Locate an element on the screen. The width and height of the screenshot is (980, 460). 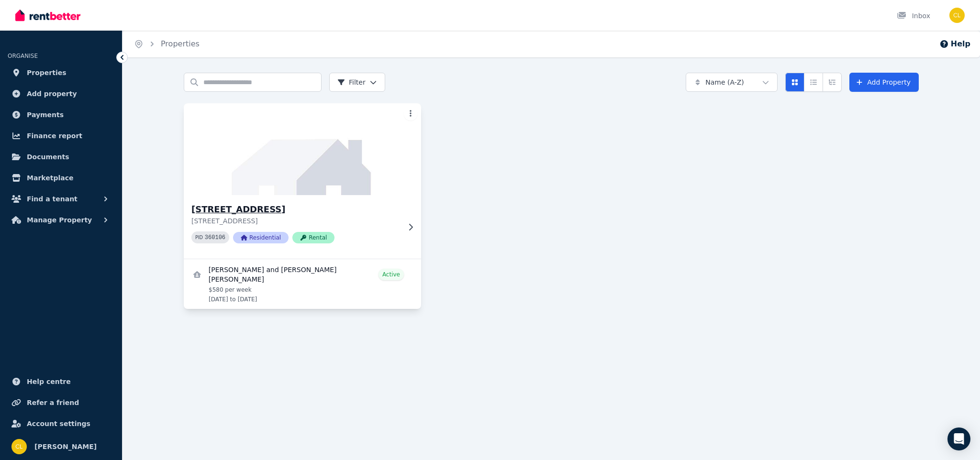
a: Payments is located at coordinates (61, 115).